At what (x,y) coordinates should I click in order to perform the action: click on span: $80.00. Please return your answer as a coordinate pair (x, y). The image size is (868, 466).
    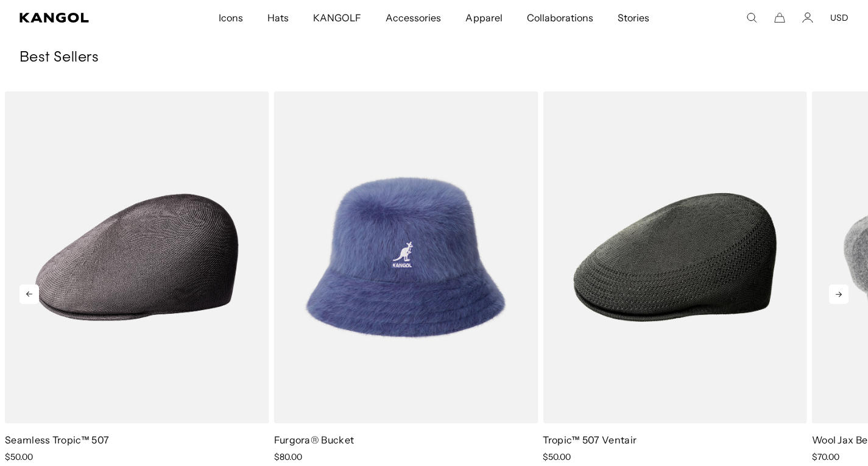
    Looking at the image, I should click on (288, 457).